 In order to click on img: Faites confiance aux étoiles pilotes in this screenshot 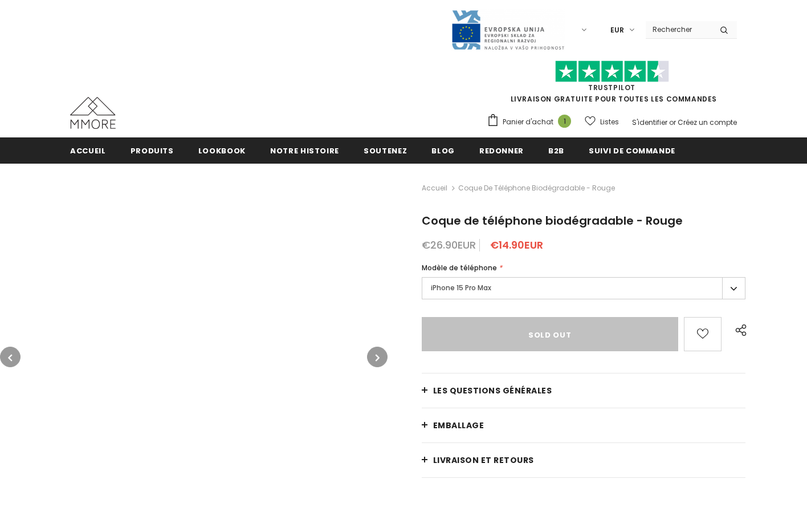, I will do `click(612, 71)`.